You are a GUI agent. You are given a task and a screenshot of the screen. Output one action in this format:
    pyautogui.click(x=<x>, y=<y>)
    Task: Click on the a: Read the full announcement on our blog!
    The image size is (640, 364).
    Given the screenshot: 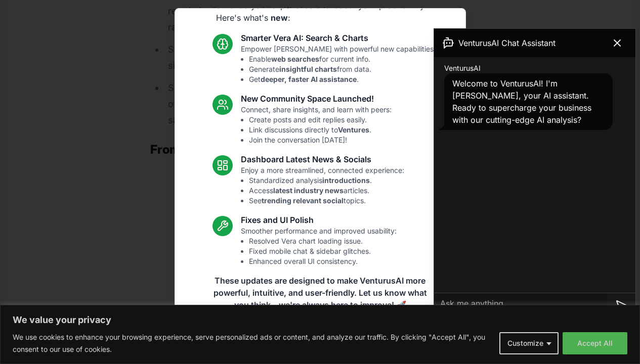 What is the action you would take?
    pyautogui.click(x=320, y=333)
    